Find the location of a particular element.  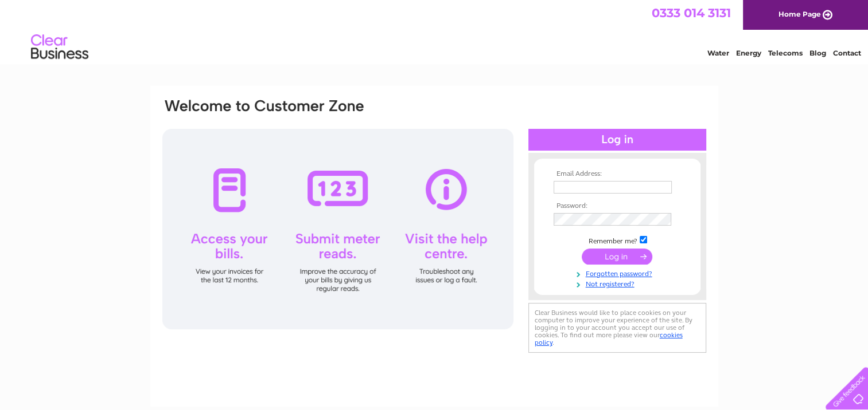

th: Password: is located at coordinates (617, 206).